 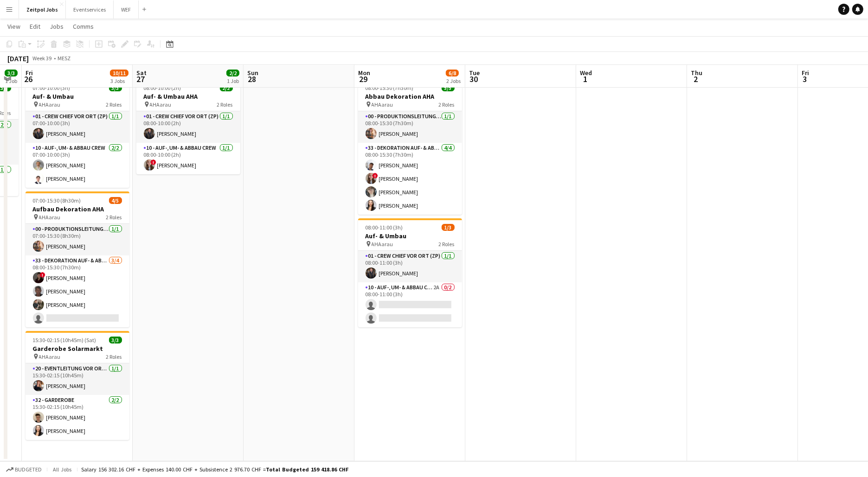 I want to click on span: Edit, so click(x=34, y=26).